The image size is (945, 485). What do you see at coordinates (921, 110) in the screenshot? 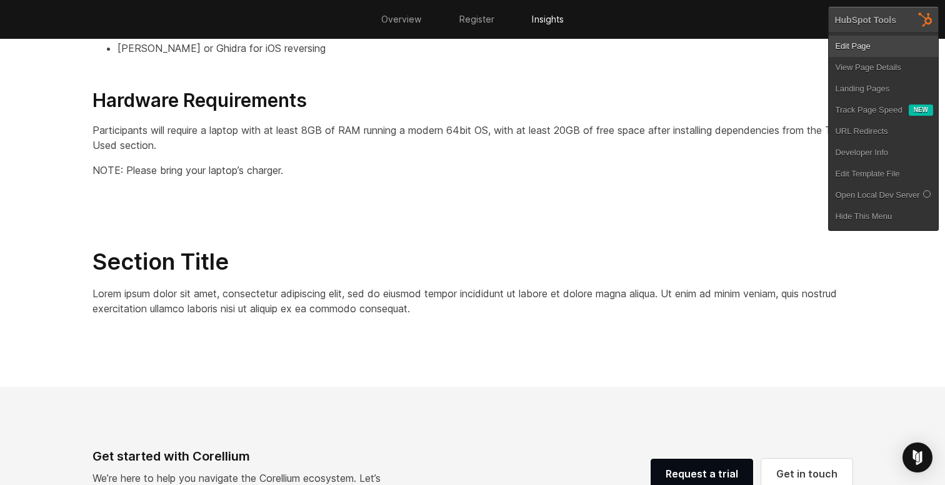
I see `div: New` at bounding box center [921, 110].